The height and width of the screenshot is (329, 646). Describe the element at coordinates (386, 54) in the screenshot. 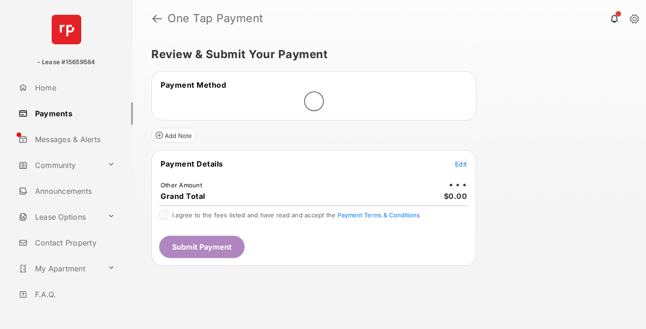

I see `h5: Review & Submit Your Payment` at that location.